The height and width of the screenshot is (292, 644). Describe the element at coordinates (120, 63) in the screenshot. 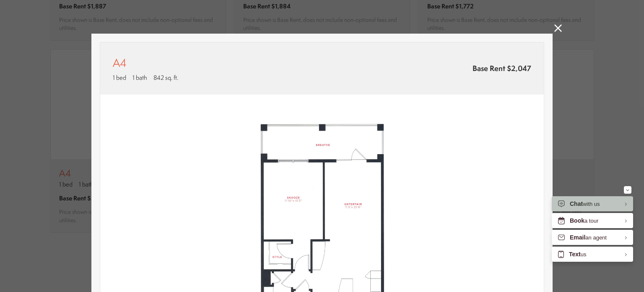

I see `p: A4` at that location.